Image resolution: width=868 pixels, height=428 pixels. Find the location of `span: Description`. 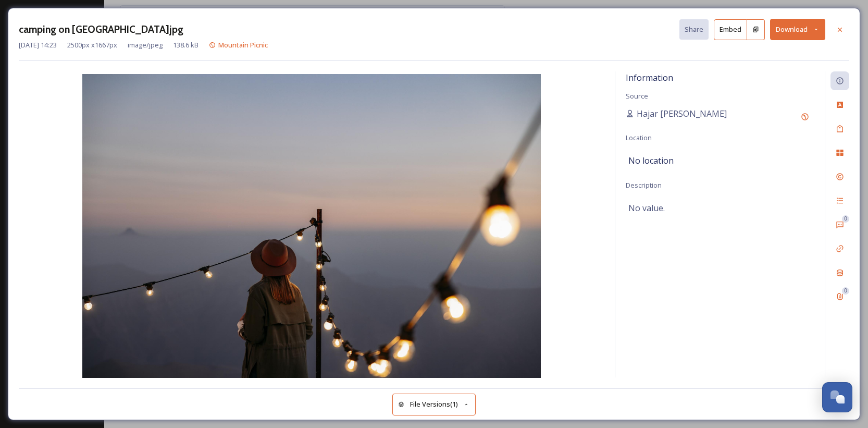

span: Description is located at coordinates (643, 185).